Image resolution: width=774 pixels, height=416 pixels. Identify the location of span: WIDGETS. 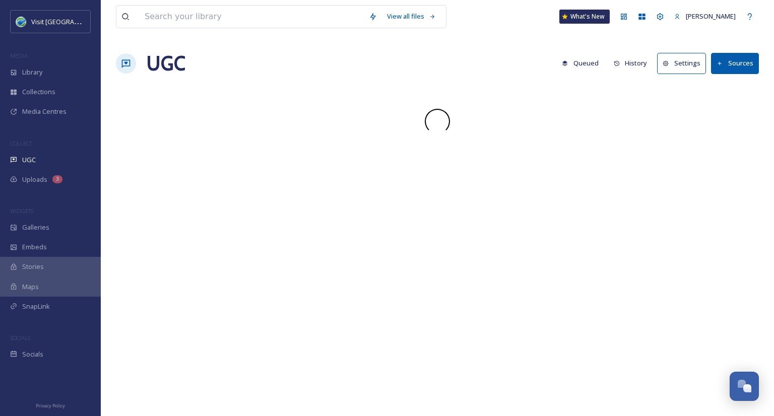
(22, 211).